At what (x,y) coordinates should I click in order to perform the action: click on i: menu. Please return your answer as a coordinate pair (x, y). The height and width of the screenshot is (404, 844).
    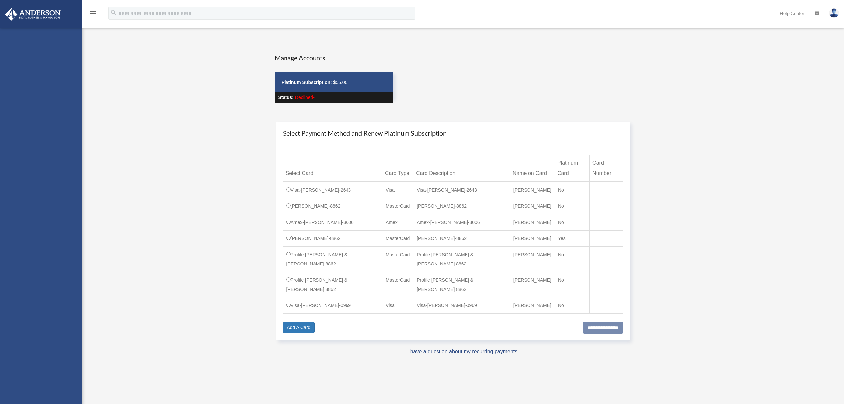
    Looking at the image, I should click on (93, 13).